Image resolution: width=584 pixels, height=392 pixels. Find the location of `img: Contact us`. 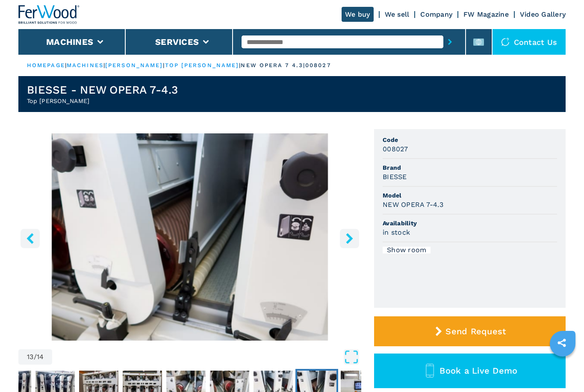

img: Contact us is located at coordinates (505, 42).